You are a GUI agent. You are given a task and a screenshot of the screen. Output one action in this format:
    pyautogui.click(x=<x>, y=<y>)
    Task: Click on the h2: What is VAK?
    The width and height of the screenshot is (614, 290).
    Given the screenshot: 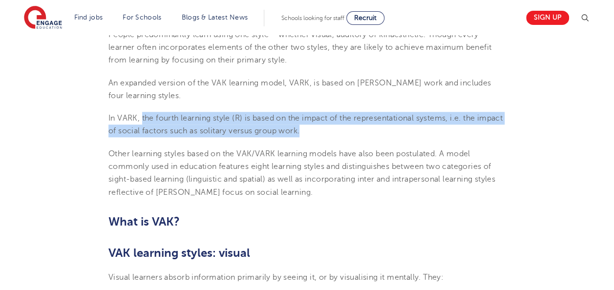 What is the action you would take?
    pyautogui.click(x=307, y=222)
    